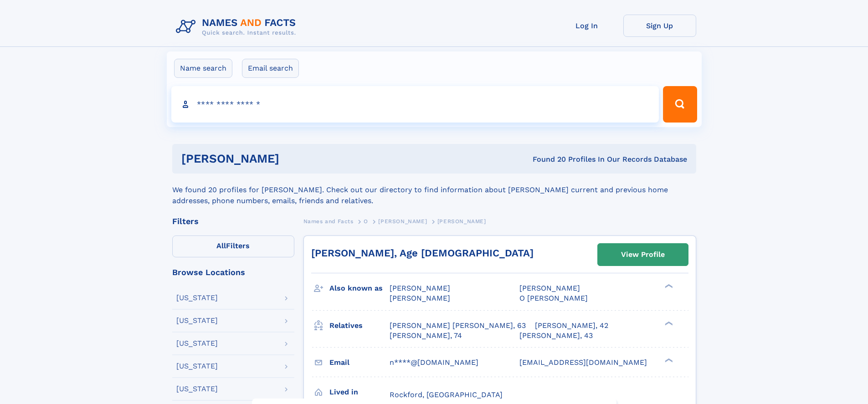  Describe the element at coordinates (680, 104) in the screenshot. I see `button: Search Button` at that location.